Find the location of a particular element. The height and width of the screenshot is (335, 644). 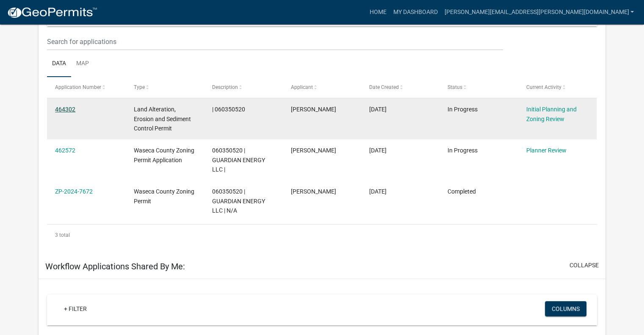

datatable-header-cell: Description is located at coordinates (243, 87).